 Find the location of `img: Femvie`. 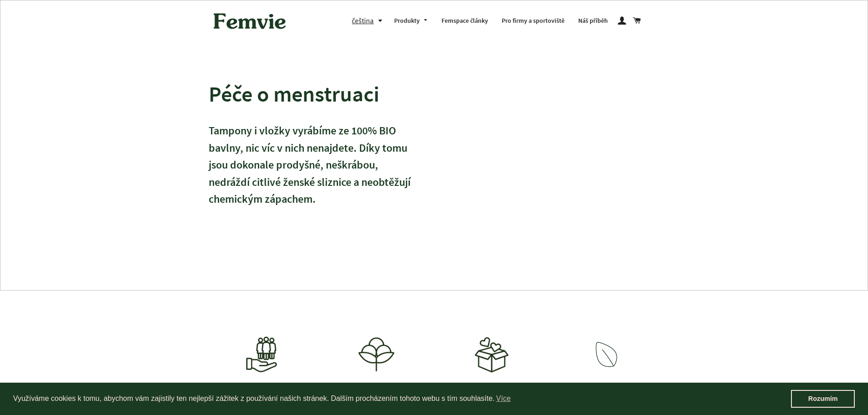

img: Femvie is located at coordinates (250, 21).